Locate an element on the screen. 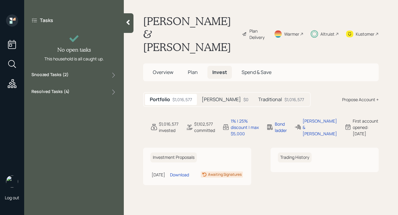  div: $0 is located at coordinates (246, 99).